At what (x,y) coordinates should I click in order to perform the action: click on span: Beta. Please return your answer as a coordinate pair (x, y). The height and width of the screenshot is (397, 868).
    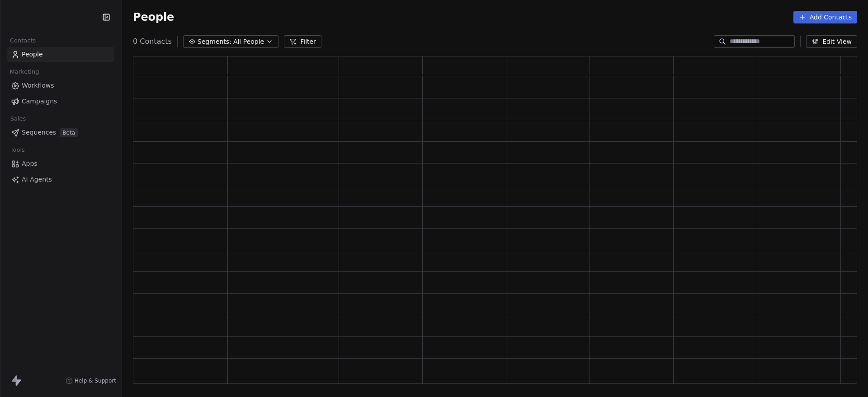
    Looking at the image, I should click on (69, 133).